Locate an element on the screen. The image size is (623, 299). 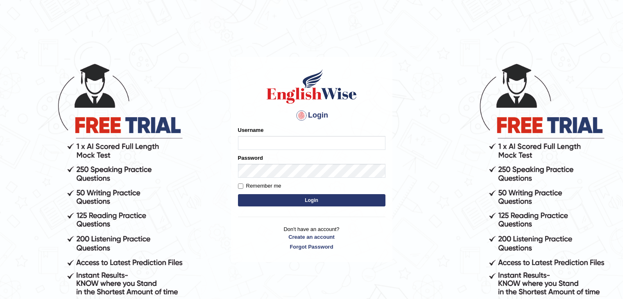
h4: Login is located at coordinates (311, 115).